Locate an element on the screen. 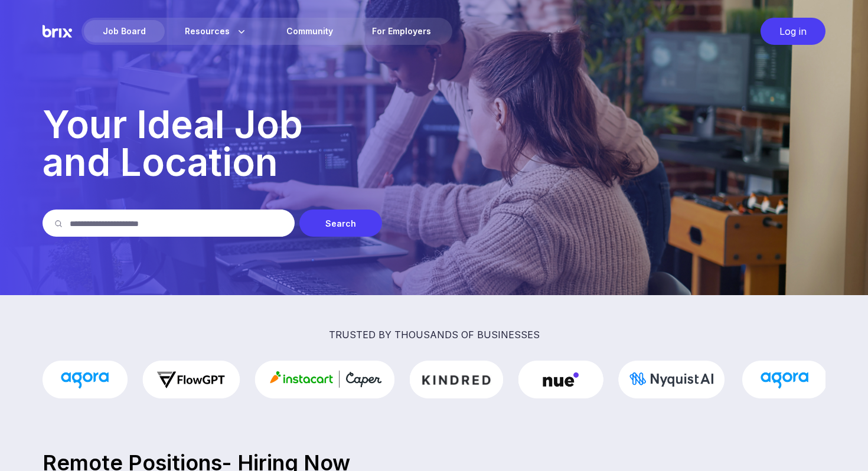 Image resolution: width=868 pixels, height=471 pixels. div: Search is located at coordinates (341, 223).